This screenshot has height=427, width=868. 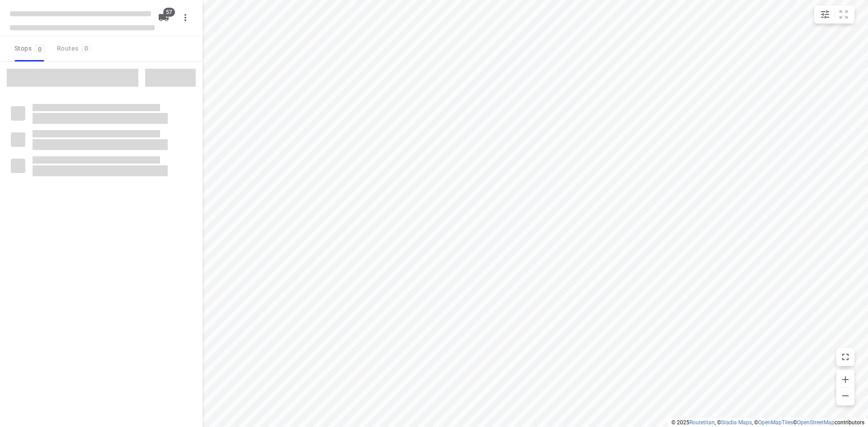 I want to click on a: Stadia Maps, so click(x=737, y=422).